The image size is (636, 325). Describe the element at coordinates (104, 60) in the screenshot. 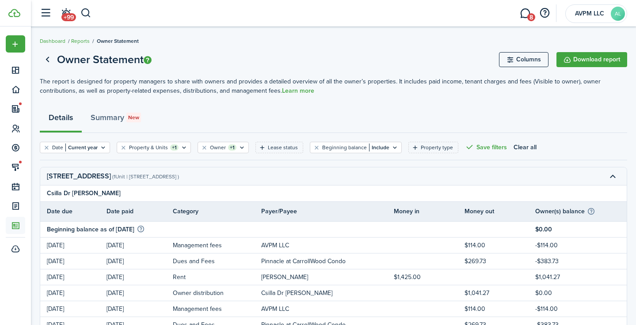

I see `h1: Owner Statement` at that location.